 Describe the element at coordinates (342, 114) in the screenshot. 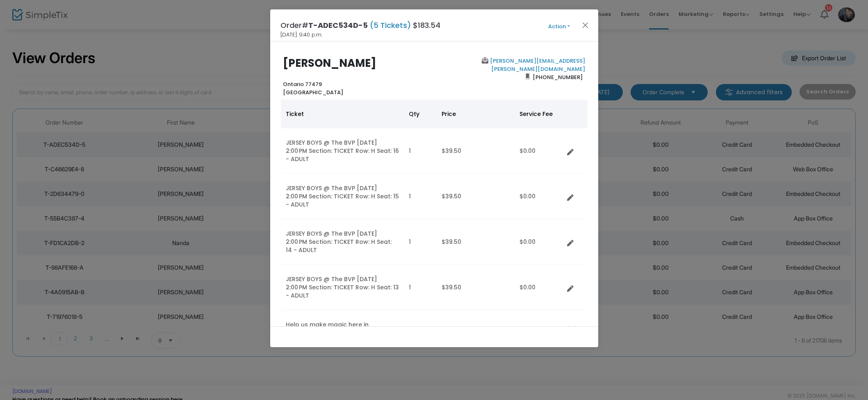

I see `th: Ticket` at that location.